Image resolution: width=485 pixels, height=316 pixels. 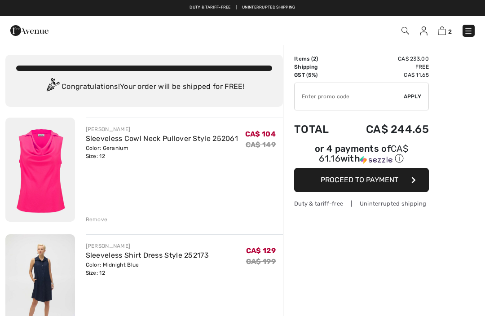 I want to click on div: Remove, so click(x=96, y=219).